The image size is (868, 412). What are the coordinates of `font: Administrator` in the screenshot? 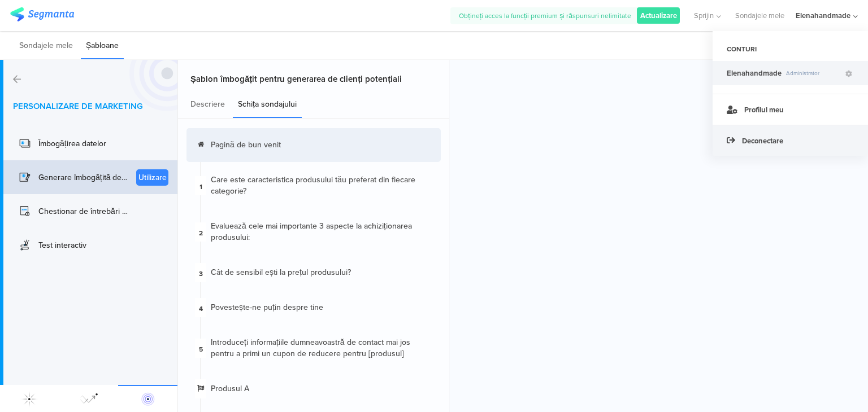 It's located at (802, 73).